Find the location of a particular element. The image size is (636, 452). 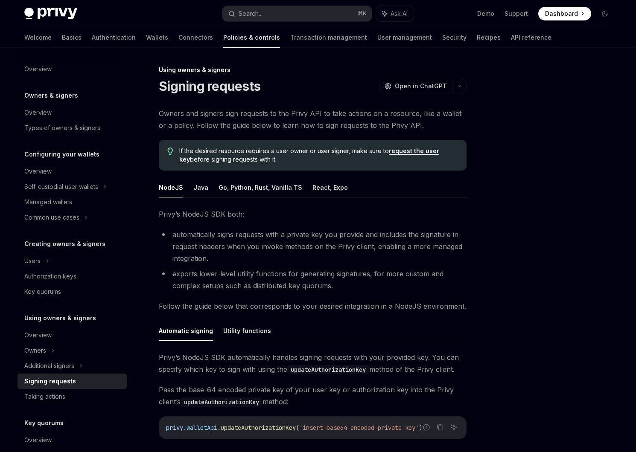

span: Ask AI is located at coordinates (399, 14).